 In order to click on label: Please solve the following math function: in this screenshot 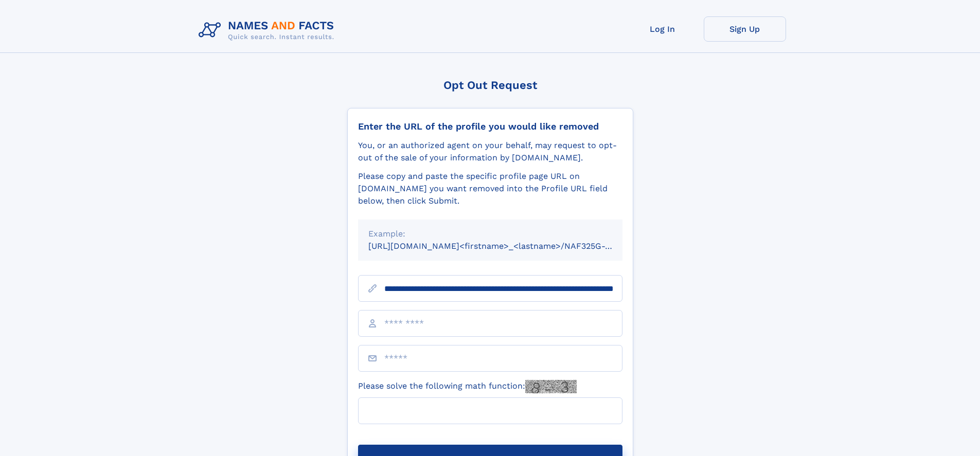, I will do `click(467, 387)`.